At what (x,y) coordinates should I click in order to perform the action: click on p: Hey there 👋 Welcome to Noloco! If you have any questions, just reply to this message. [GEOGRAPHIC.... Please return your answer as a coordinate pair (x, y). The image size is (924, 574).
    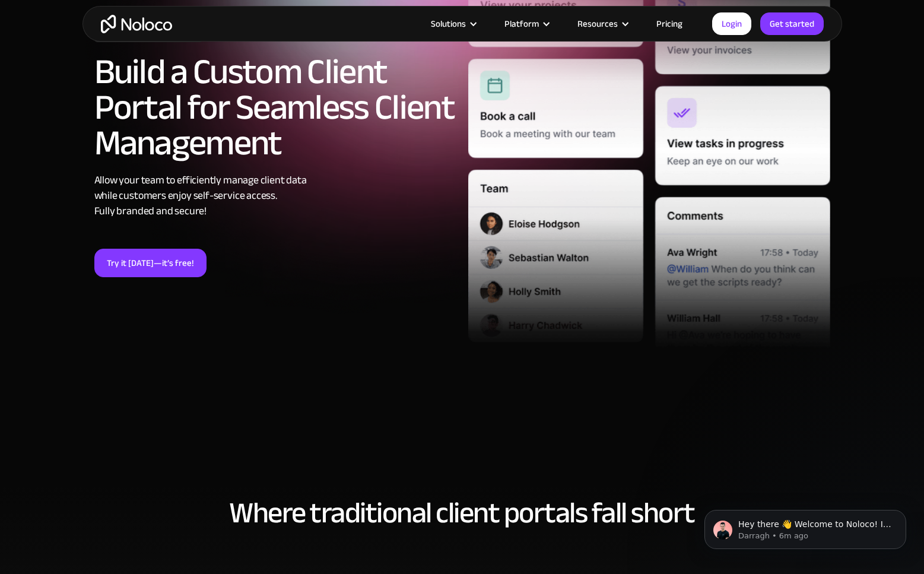
    Looking at the image, I should click on (128, 40).